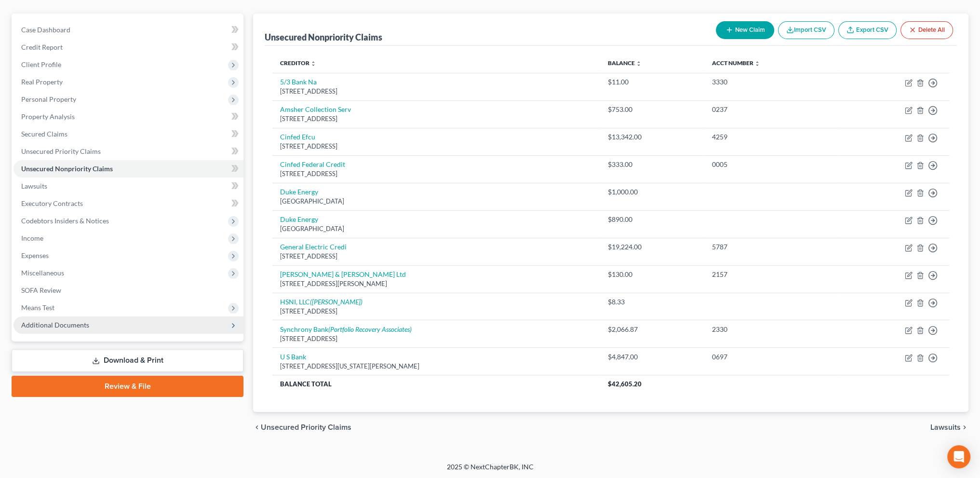 This screenshot has width=980, height=478. What do you see at coordinates (771, 247) in the screenshot?
I see `div: 5787` at bounding box center [771, 247].